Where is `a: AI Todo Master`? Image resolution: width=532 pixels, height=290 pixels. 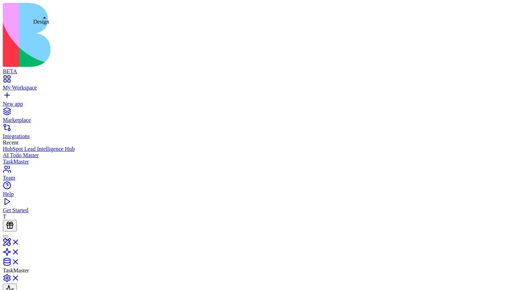
a: AI Todo Master is located at coordinates (266, 155).